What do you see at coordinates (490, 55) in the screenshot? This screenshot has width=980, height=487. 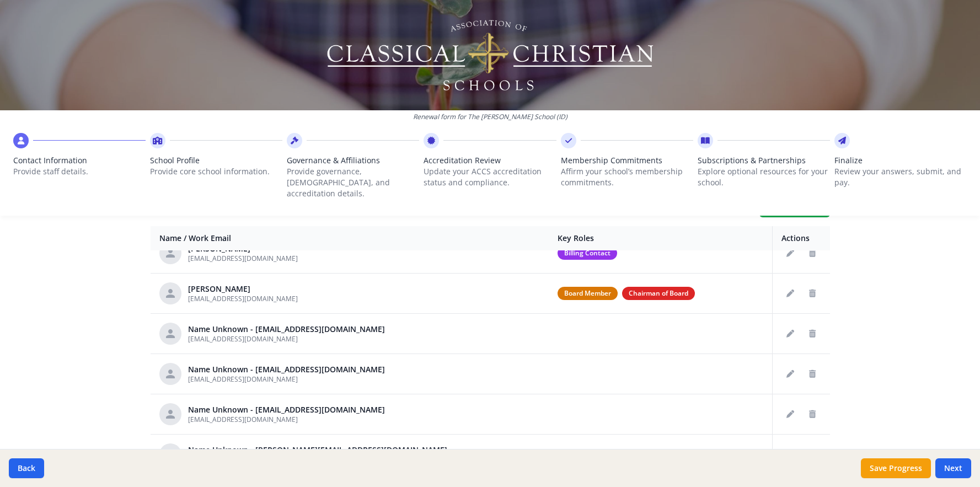 I see `img: Logo` at bounding box center [490, 55].